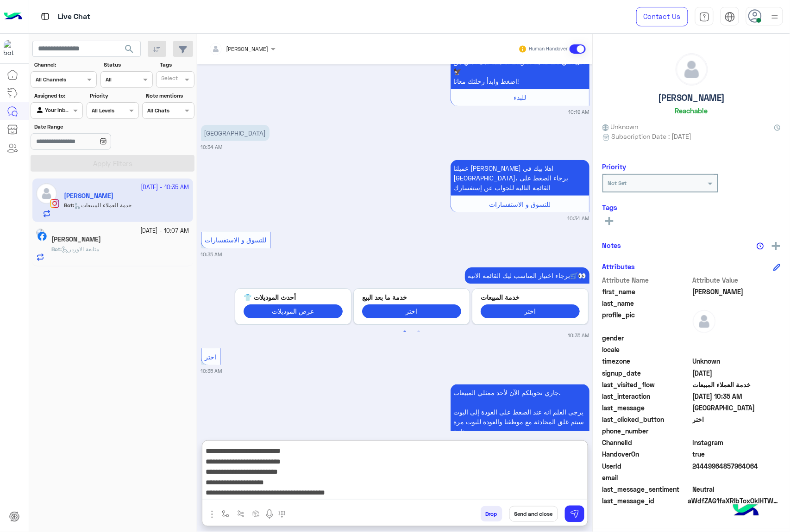 Image resolution: width=790 pixels, height=532 pixels. What do you see at coordinates (646, 477) in the screenshot?
I see `span: email` at bounding box center [646, 477].